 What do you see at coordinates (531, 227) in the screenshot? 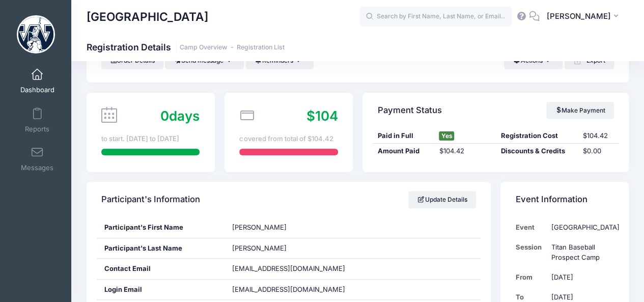
I see `td: Event` at bounding box center [531, 227].